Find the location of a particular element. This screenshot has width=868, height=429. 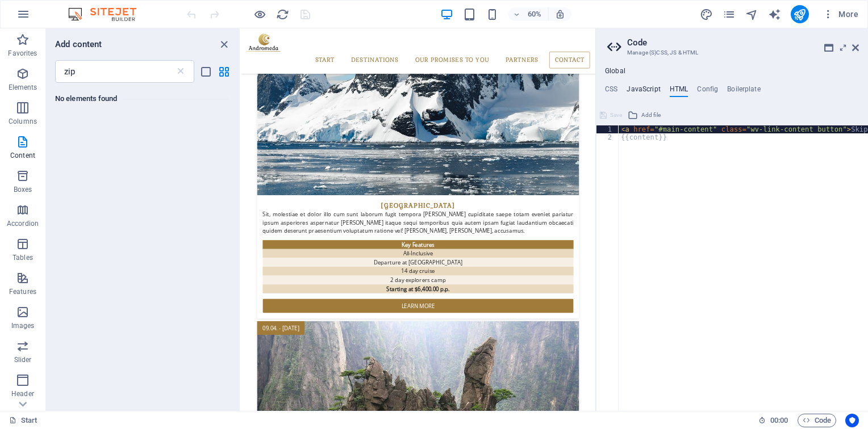

i: Publish is located at coordinates (799, 14).